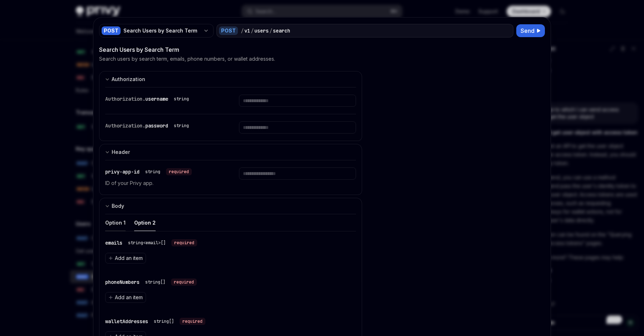 The image size is (644, 336). What do you see at coordinates (530, 31) in the screenshot?
I see `button: Send` at bounding box center [530, 31].